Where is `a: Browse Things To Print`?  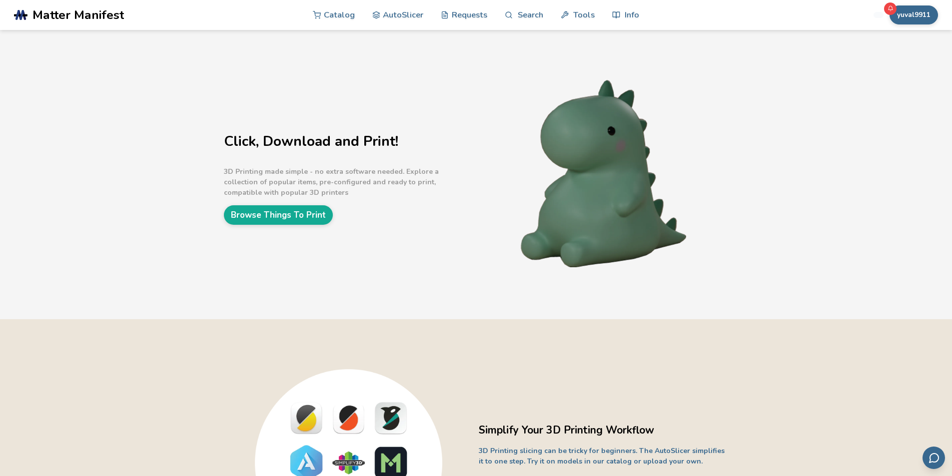
a: Browse Things To Print is located at coordinates (278, 215).